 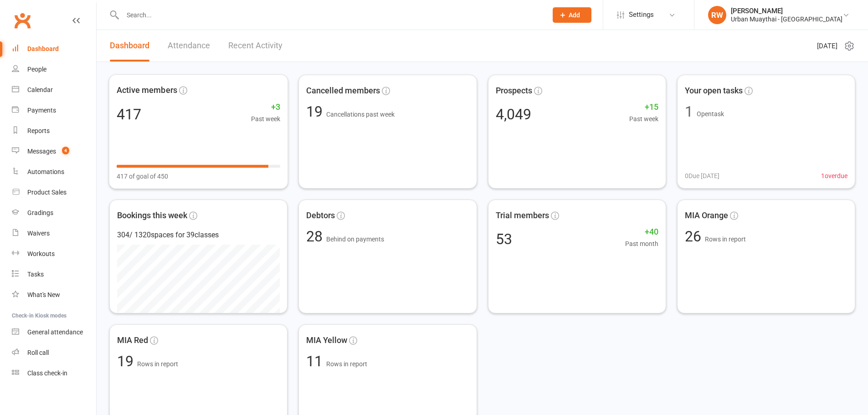 What do you see at coordinates (40, 212) in the screenshot?
I see `div: Gradings` at bounding box center [40, 212].